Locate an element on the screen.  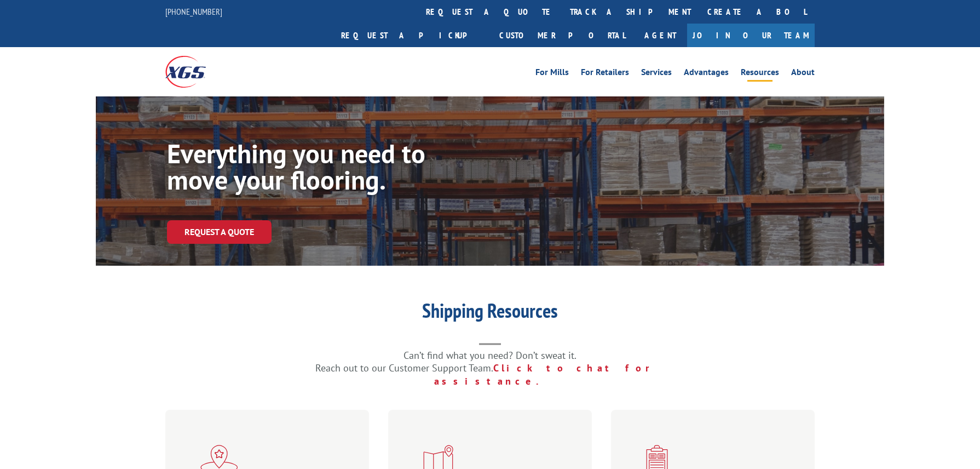
a: Join Our Team is located at coordinates (751, 35).